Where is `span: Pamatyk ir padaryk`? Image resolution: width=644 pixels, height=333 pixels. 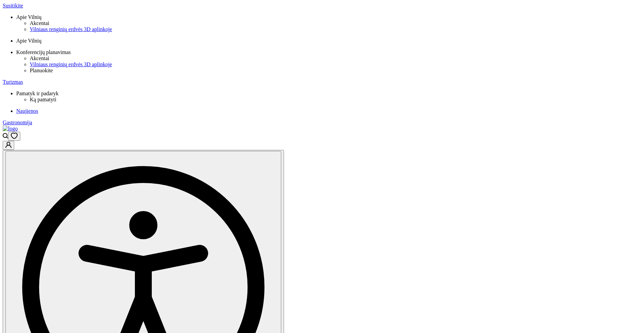
span: Pamatyk ir padaryk is located at coordinates (37, 93).